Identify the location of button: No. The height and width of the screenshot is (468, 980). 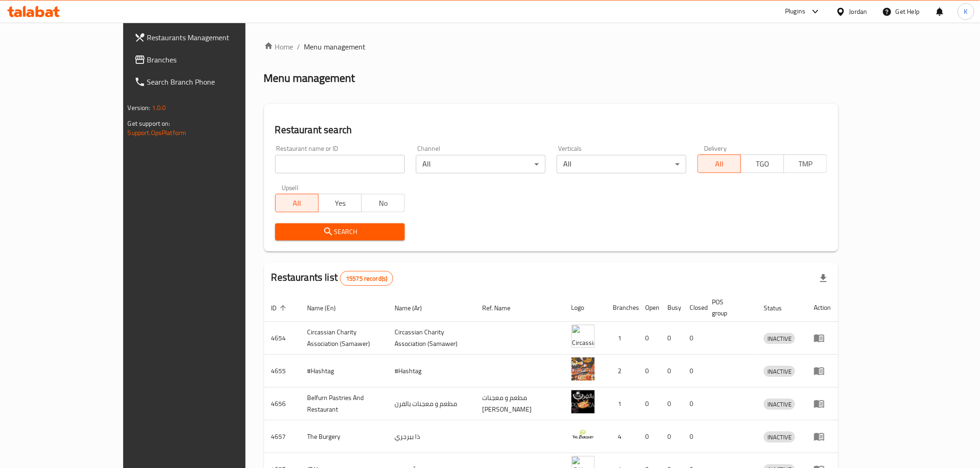
(383, 204).